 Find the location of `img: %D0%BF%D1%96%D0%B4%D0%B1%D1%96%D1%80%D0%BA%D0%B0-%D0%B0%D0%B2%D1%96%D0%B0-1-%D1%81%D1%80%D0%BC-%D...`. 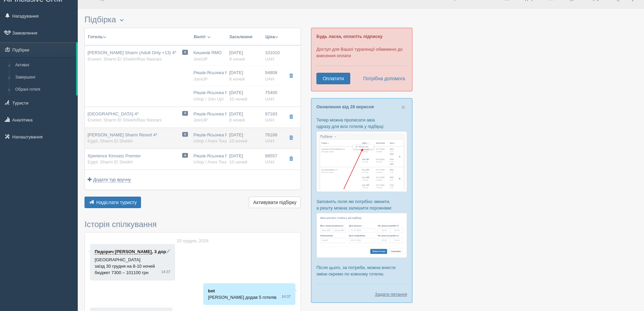

img: %D0%BF%D1%96%D0%B4%D0%B1%D1%96%D1%80%D0%BA%D0%B0-%D0%B0%D0%B2%D1%96%D0%B0-1-%D1%81%D1%80%D0%BC-%D... is located at coordinates (362, 162).